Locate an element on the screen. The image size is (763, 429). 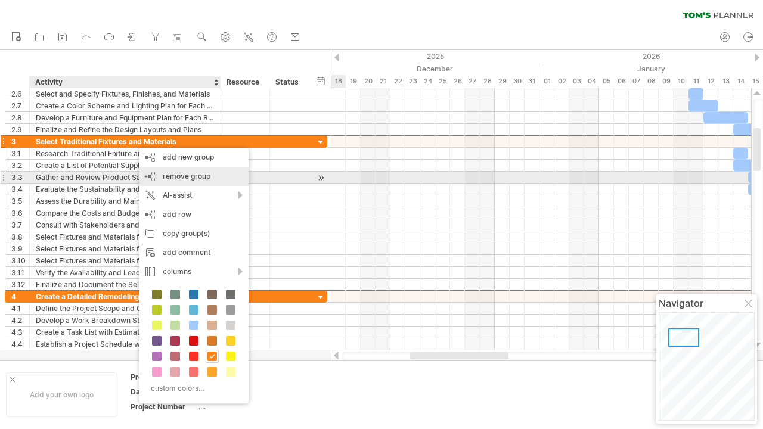
div: Wednesday, 24 December 2025 is located at coordinates (427, 81).